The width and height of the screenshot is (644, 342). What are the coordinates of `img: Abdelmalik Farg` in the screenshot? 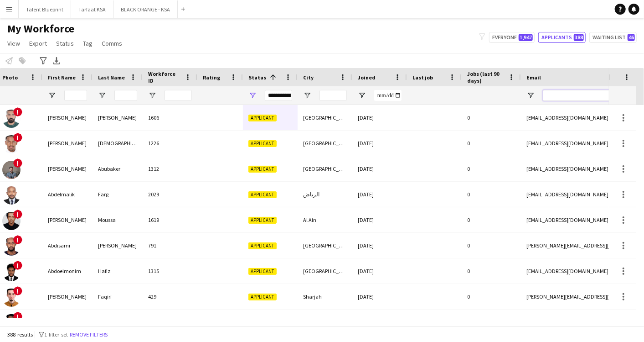 It's located at (11, 195).